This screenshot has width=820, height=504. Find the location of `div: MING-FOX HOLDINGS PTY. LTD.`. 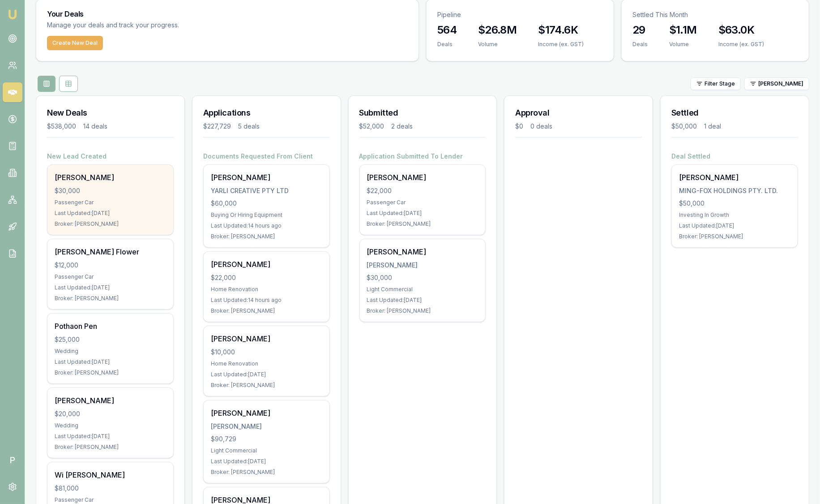

div: MING-FOX HOLDINGS PTY. LTD. is located at coordinates (735, 191).